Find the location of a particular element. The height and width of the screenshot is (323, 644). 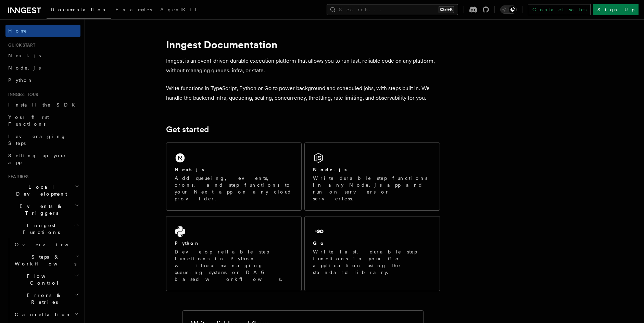

a: Python is located at coordinates (43, 80).